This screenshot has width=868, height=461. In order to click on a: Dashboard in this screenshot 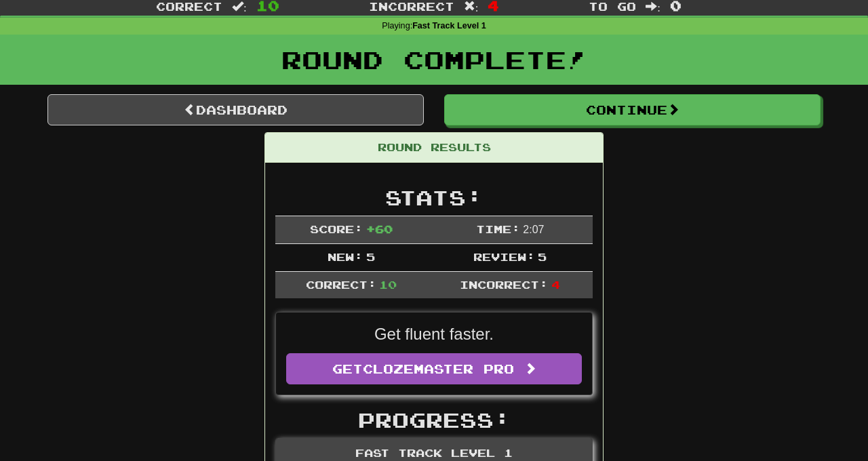, I will do `click(235, 110)`.